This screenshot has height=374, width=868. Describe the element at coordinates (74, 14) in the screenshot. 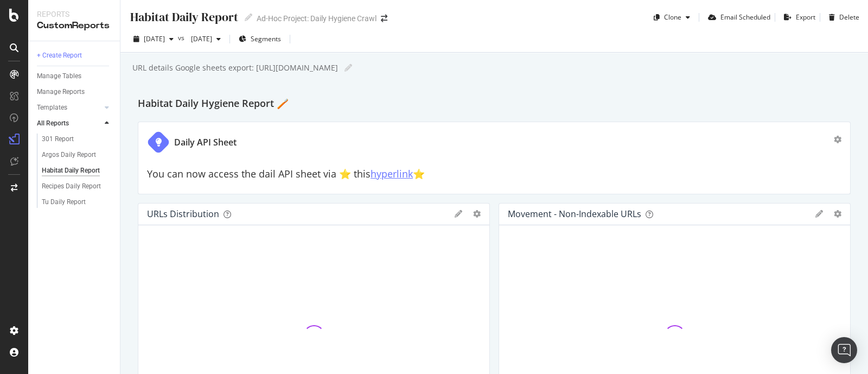

I see `div: Reports` at that location.